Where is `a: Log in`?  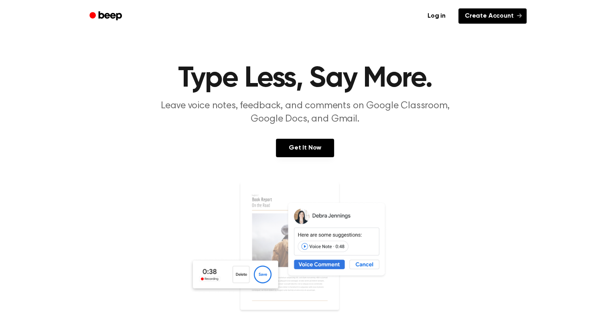
a: Log in is located at coordinates (437, 16).